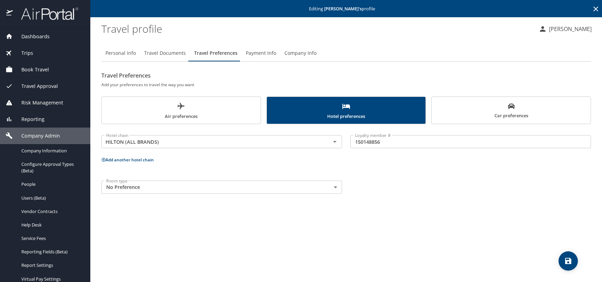 Image resolution: width=602 pixels, height=282 pixels. I want to click on span: Company Information, so click(52, 151).